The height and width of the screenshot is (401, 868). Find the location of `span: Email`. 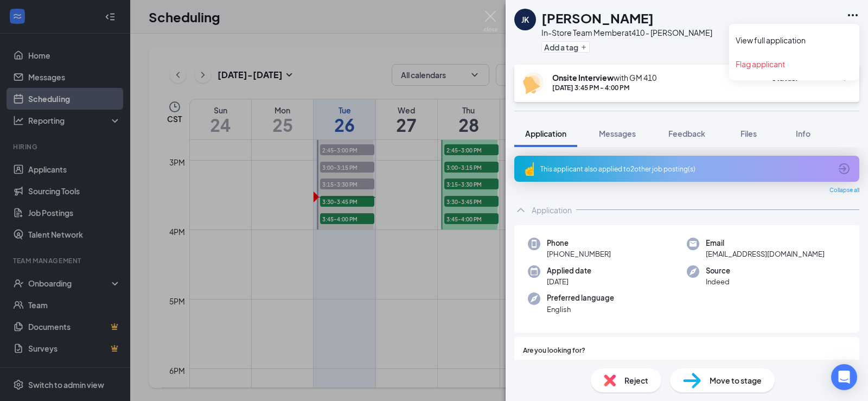

span: Email is located at coordinates (765, 243).